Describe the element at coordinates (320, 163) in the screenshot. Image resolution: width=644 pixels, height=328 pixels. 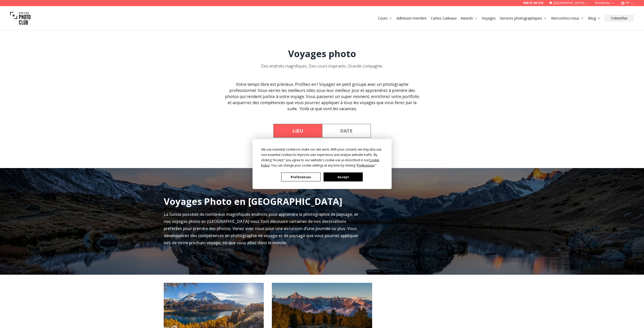
I see `span: Cookie Policy` at that location.